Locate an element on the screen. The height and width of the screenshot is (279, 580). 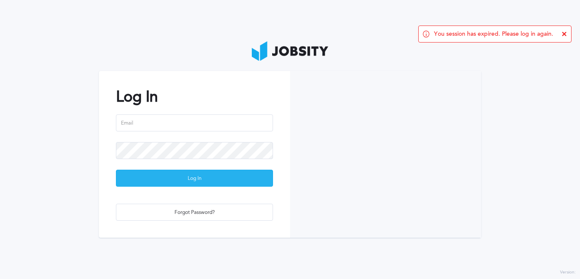
label: Version: is located at coordinates (568, 272).